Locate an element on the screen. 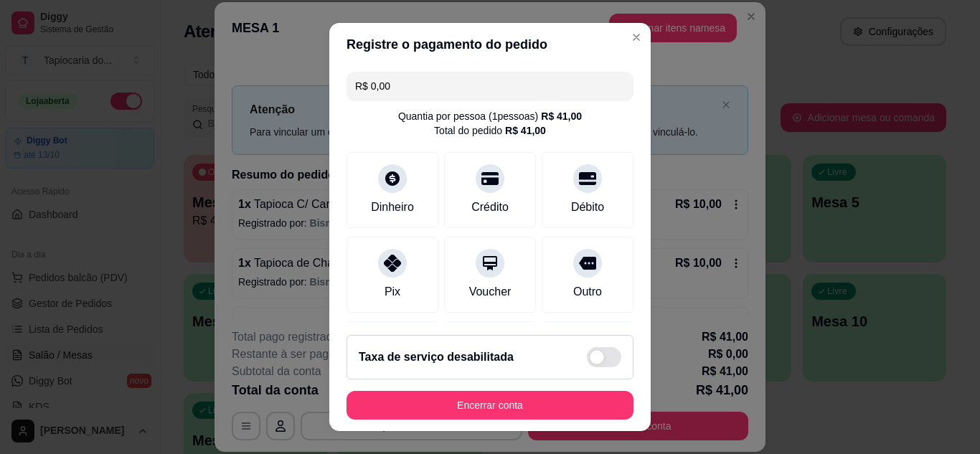  div: Total do pedido is located at coordinates (490, 130).